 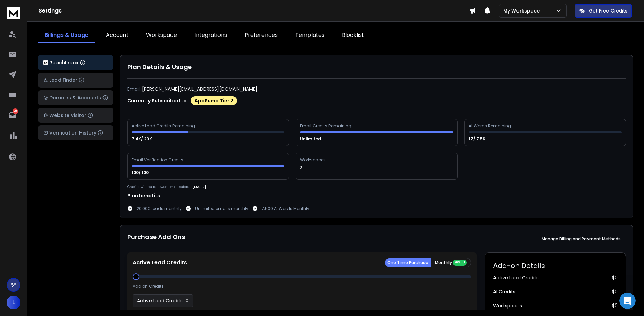 What do you see at coordinates (313, 160) in the screenshot?
I see `div: Workspaces` at bounding box center [313, 160].